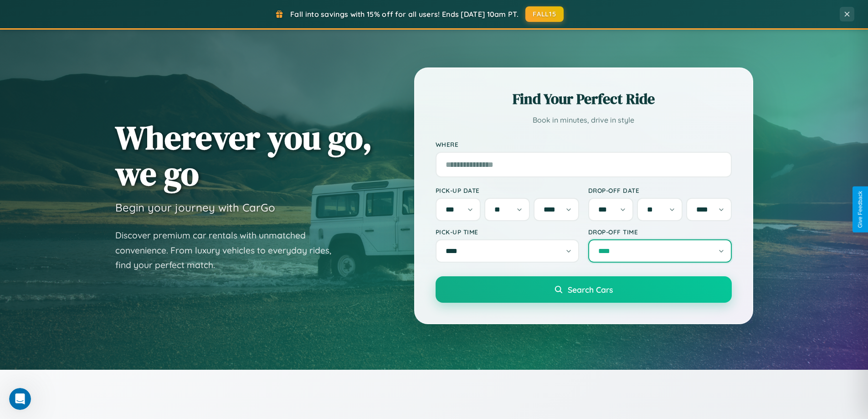 This screenshot has width=868, height=419. What do you see at coordinates (591, 289) in the screenshot?
I see `span: Search Cars` at bounding box center [591, 289].